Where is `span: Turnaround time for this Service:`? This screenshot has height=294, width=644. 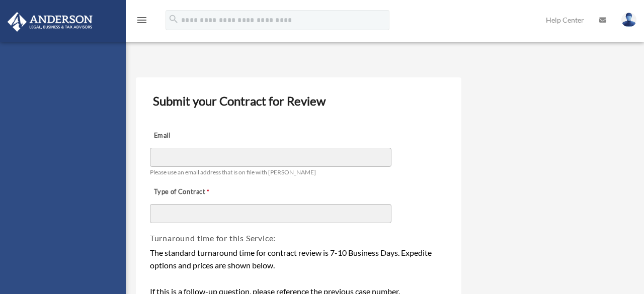 span: Turnaround time for this Service: is located at coordinates (213, 238).